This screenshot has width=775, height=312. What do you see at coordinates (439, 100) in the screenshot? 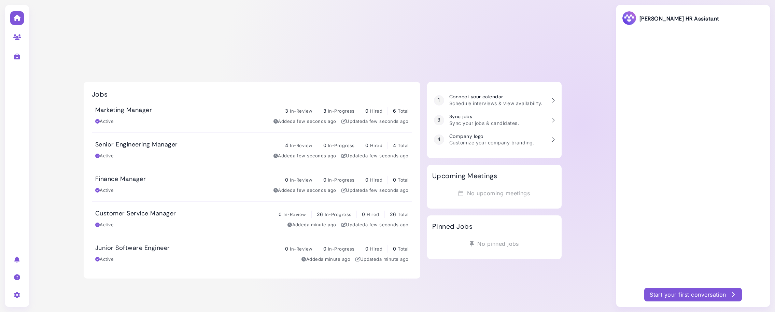
I see `div: 1` at bounding box center [439, 100].